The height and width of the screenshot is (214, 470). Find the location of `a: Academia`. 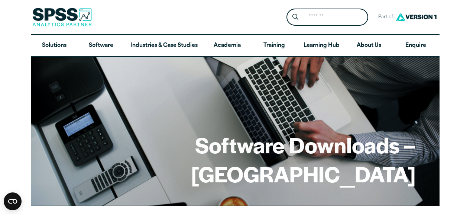

a: Academia is located at coordinates (227, 46).